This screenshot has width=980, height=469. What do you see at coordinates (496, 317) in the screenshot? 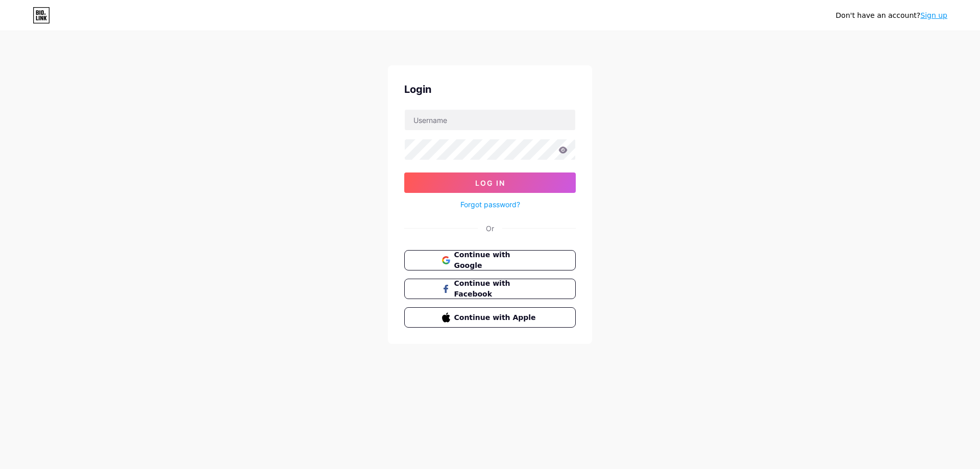
I see `span: Continue with Apple` at bounding box center [496, 317].